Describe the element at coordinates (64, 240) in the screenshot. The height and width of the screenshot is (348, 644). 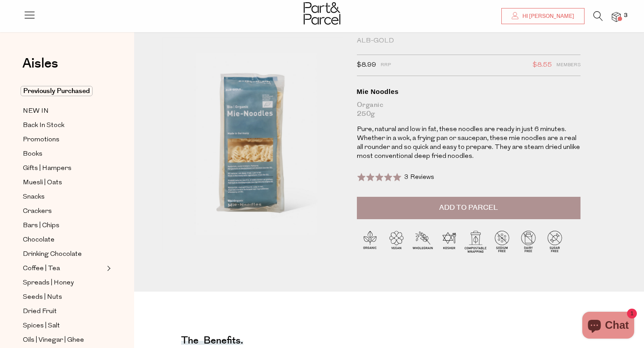
I see `a: Chocolate` at that location.